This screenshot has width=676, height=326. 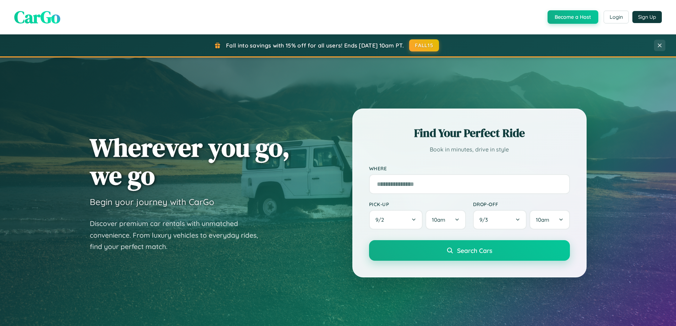 What do you see at coordinates (521, 204) in the screenshot?
I see `label: Drop-off` at bounding box center [521, 204].